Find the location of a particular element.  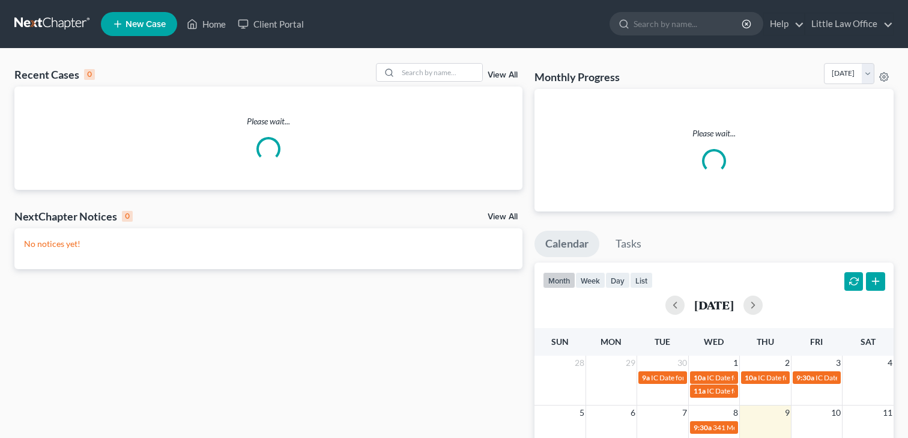

span: Sat is located at coordinates (868, 341).